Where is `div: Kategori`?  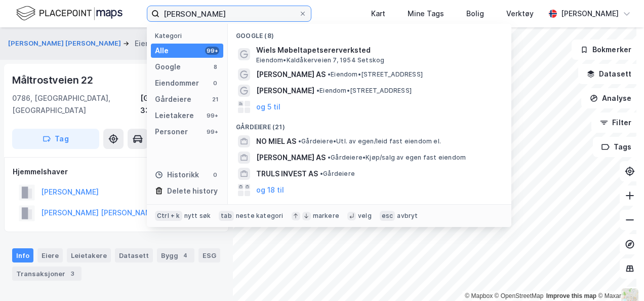 div: Kategori is located at coordinates (189, 35).